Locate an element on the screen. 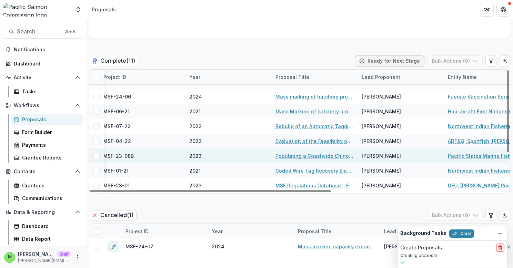 Image resolution: width=513 pixels, height=268 pixels. button: Dismiss is located at coordinates (500, 233).